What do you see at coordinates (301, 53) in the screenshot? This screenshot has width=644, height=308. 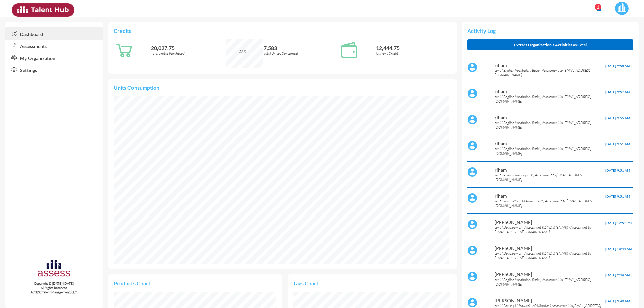 I see `p: Total Unites Consumed` at bounding box center [301, 53].